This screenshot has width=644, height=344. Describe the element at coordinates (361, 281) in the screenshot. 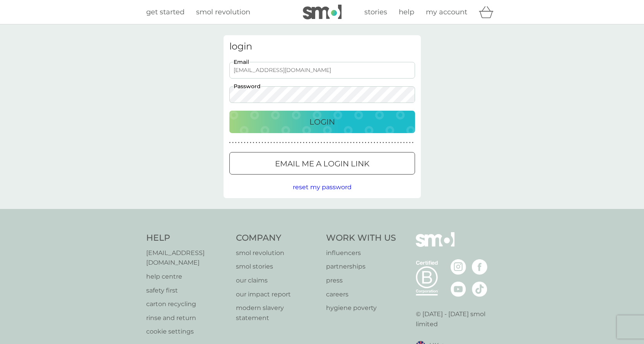

I see `a: press` at that location.